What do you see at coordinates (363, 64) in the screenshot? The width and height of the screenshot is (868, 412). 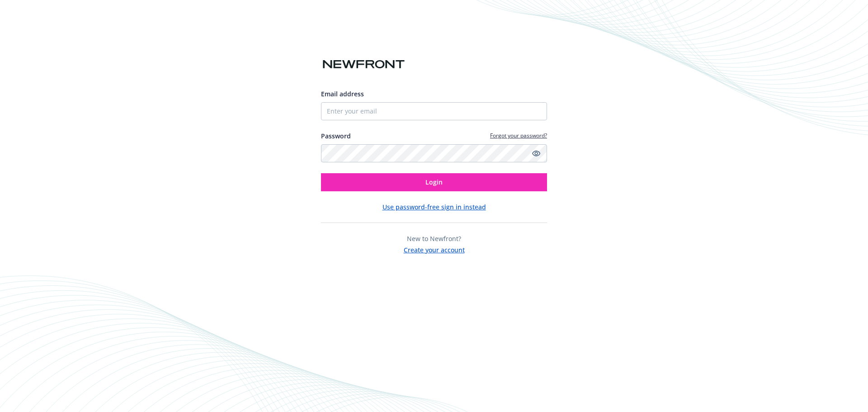 I see `img: Newfront logo` at bounding box center [363, 64].